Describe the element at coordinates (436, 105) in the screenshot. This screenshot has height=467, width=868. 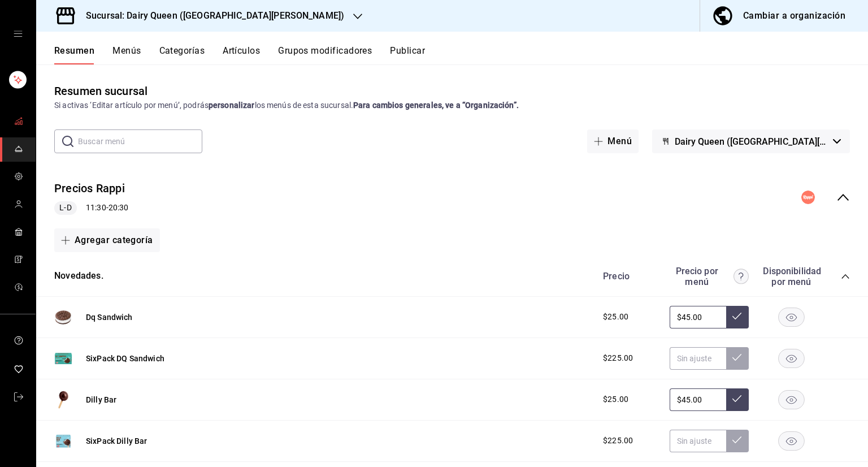
I see `strong: Para cambios generales, ve a “Organización”.` at that location.